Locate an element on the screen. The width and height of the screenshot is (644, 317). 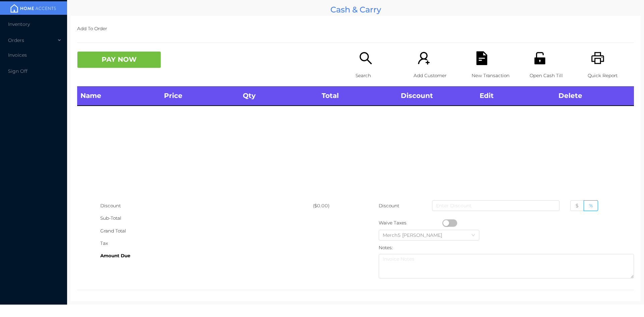
img: mainBanner is located at coordinates (33, 8).